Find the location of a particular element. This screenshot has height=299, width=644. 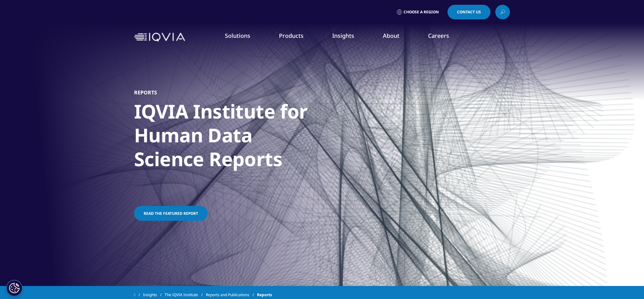

h5: Reports is located at coordinates (146, 93).